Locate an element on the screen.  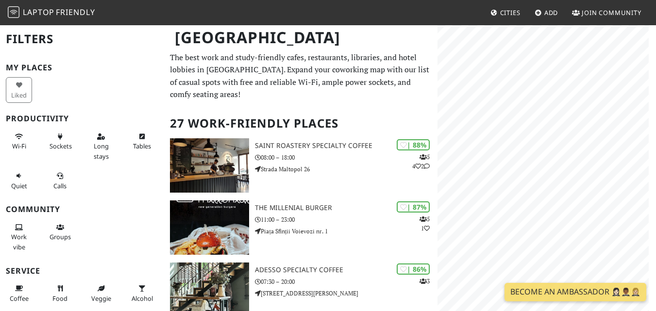
button: Work vibe is located at coordinates (19, 237).